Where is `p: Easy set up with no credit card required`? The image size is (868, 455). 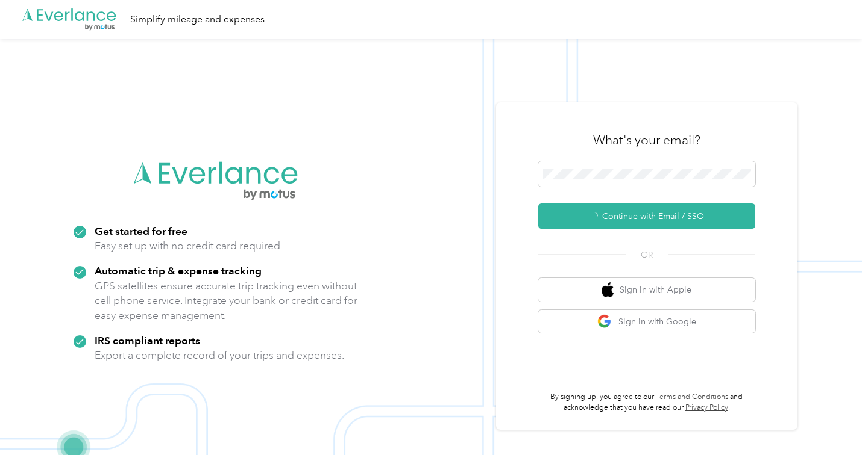
p: Easy set up with no credit card required is located at coordinates (187, 246).